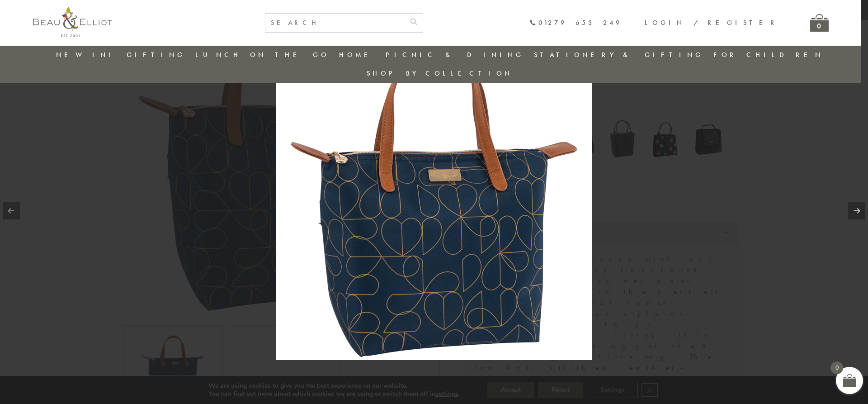  Describe the element at coordinates (618, 55) in the screenshot. I see `a: Stationery & Gifting` at that location.